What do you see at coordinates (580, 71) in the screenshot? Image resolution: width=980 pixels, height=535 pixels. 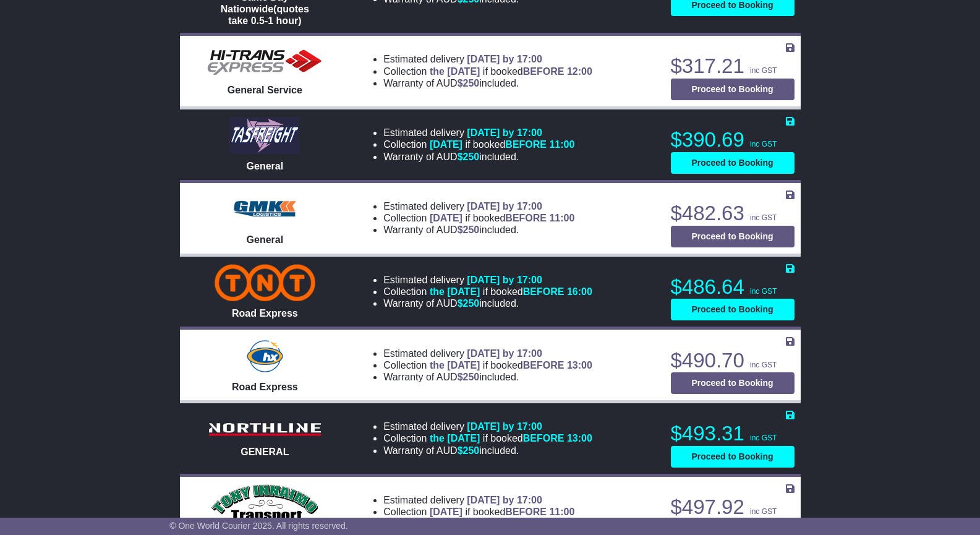 I see `span: 12:00` at bounding box center [580, 71].